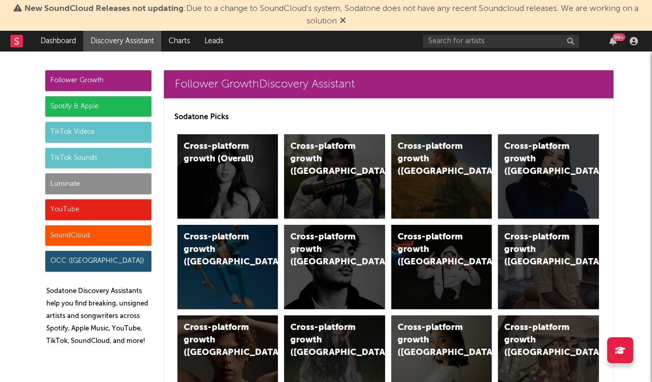 Image resolution: width=652 pixels, height=382 pixels. Describe the element at coordinates (98, 236) in the screenshot. I see `div: SoundCloud` at that location.